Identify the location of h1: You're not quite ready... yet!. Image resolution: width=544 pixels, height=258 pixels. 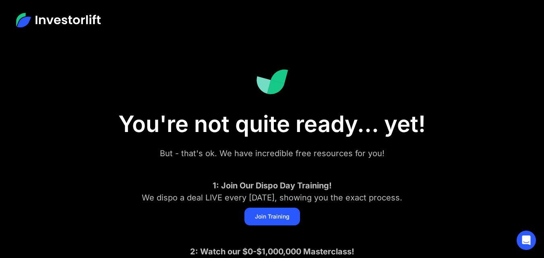
(272, 124).